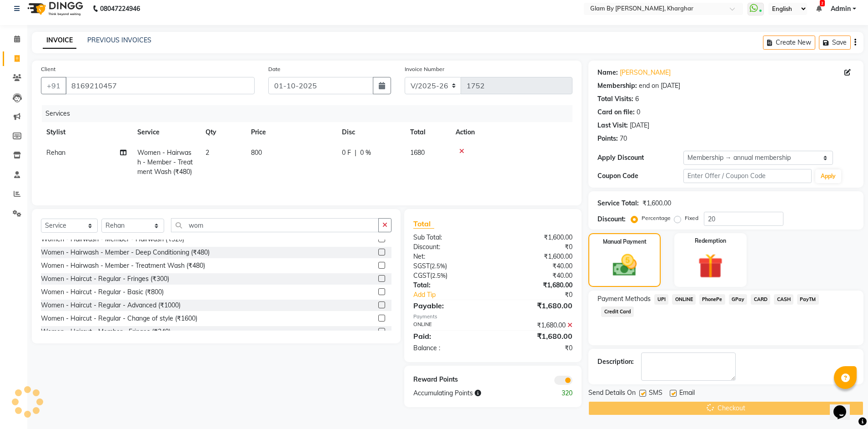 This screenshot has width=868, height=429. I want to click on th: Disc, so click(371, 132).